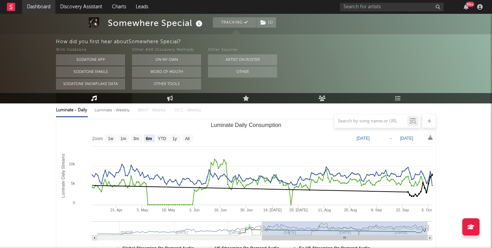 The height and width of the screenshot is (248, 492). Describe the element at coordinates (123, 138) in the screenshot. I see `text: 1m` at that location.